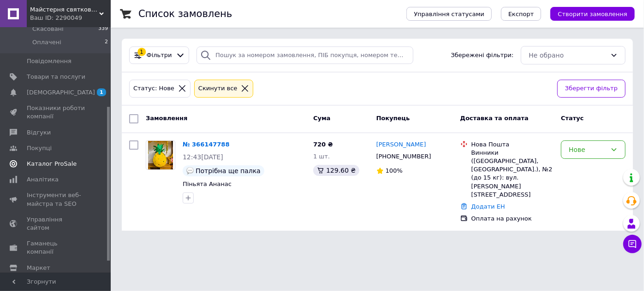 The width and height of the screenshot is (644, 291). What do you see at coordinates (56, 200) in the screenshot?
I see `span: Інструменти веб-майстра та SEO` at bounding box center [56, 200].